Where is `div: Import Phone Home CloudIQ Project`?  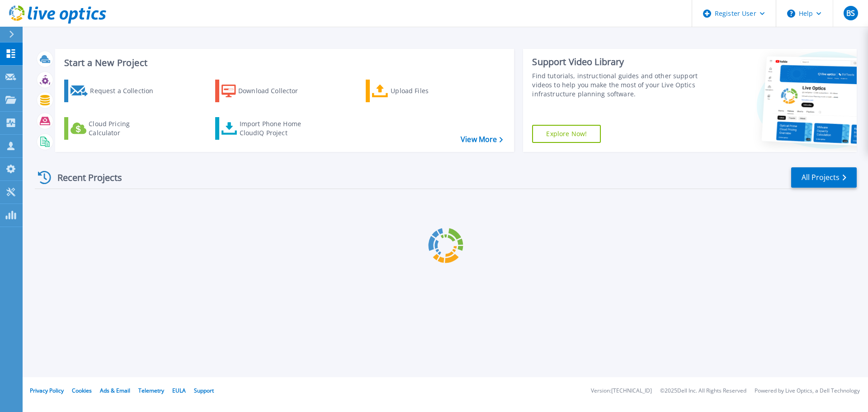
div: Import Phone Home CloudIQ Project is located at coordinates (274, 129).